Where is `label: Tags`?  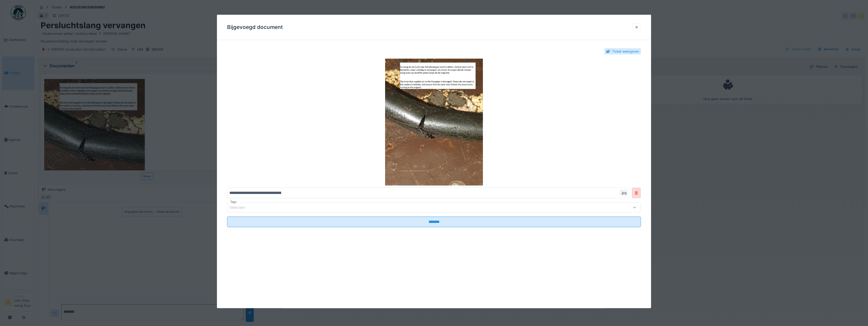 label: Tags is located at coordinates (233, 202).